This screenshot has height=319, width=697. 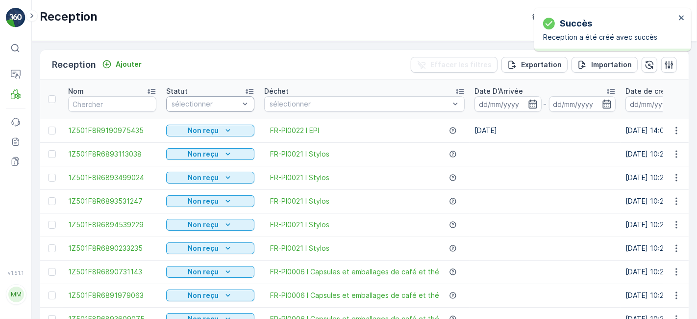 I want to click on span: 1Z501F8R6893531247, so click(x=112, y=201).